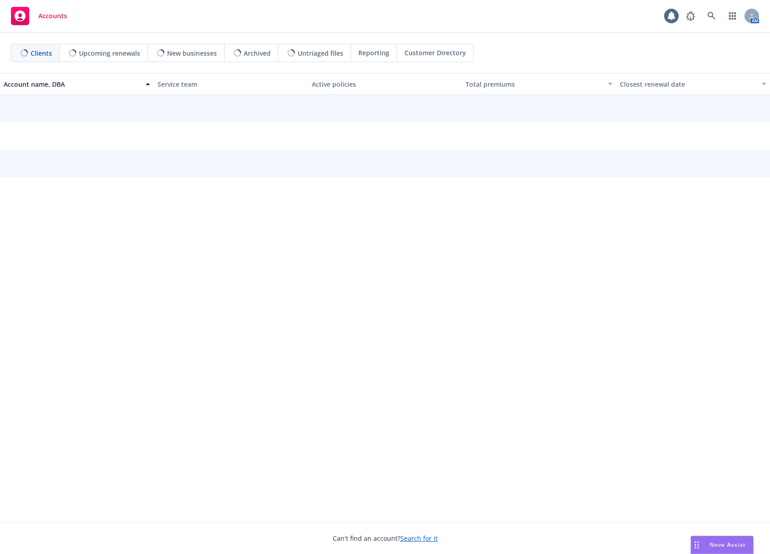  Describe the element at coordinates (192, 53) in the screenshot. I see `span: New businesses` at that location.